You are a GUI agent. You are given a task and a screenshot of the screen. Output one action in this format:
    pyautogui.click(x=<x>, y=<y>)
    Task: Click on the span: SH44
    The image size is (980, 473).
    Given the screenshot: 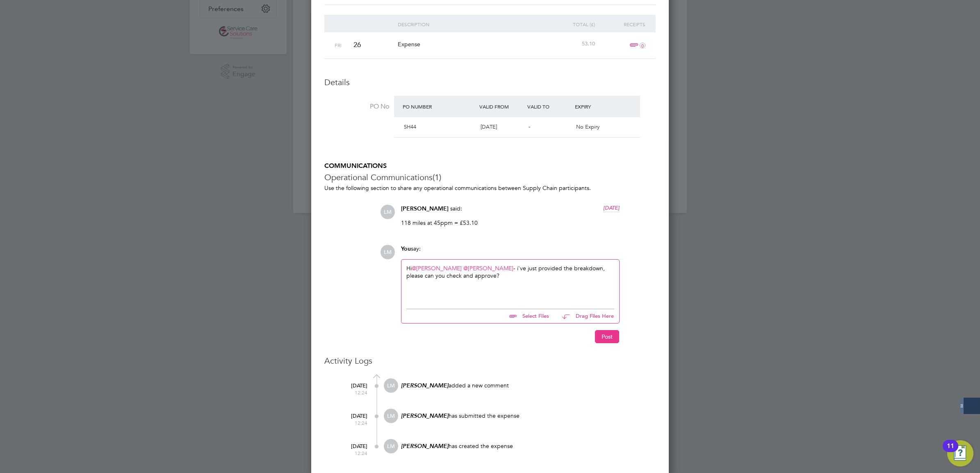 What is the action you would take?
    pyautogui.click(x=410, y=126)
    